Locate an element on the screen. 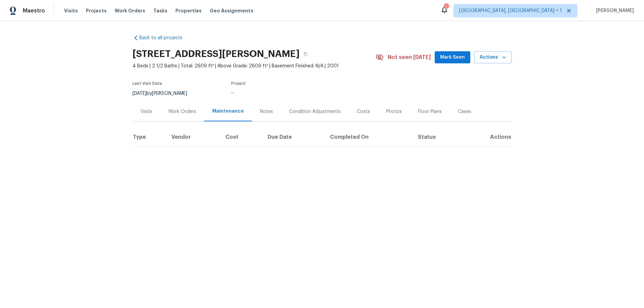  div: Visits is located at coordinates (146, 112).